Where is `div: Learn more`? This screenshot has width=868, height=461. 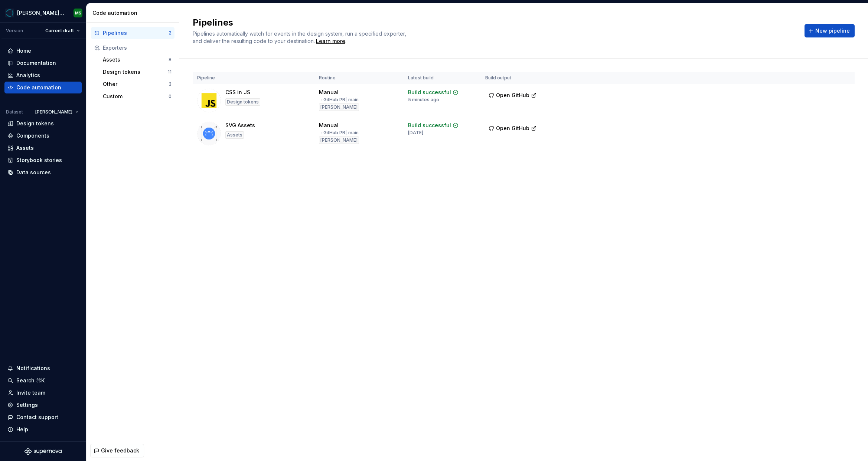 div: Learn more is located at coordinates (330, 41).